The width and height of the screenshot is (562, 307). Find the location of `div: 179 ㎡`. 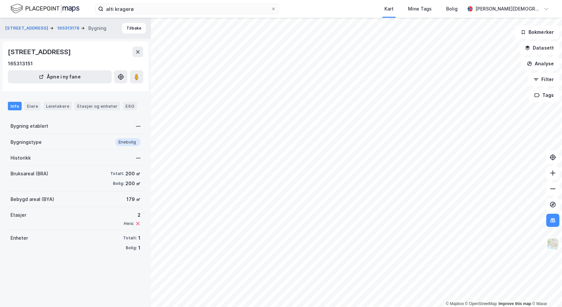

div: 179 ㎡ is located at coordinates (133, 199).